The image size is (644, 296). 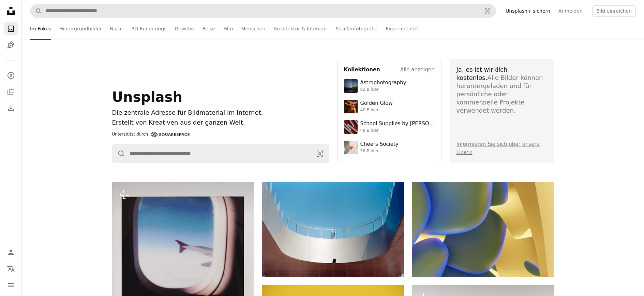 I want to click on div: 40 Bilder, so click(x=376, y=110).